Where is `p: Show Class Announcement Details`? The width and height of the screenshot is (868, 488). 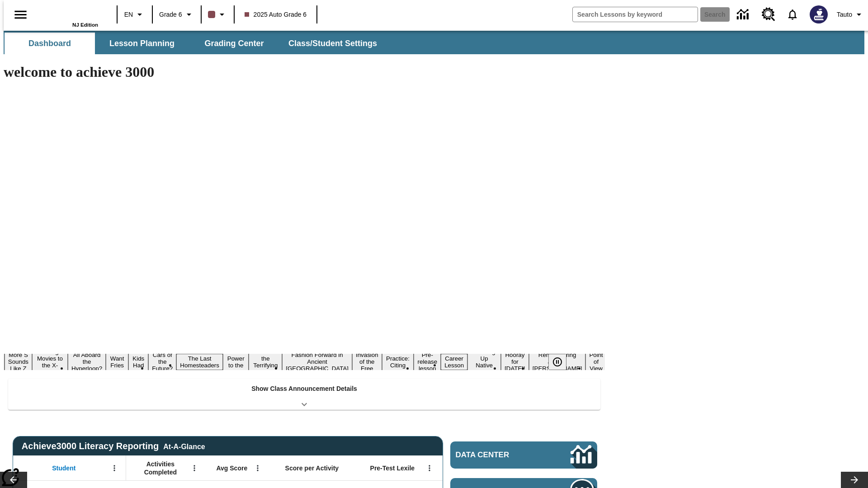
p: Show Class Announcement Details is located at coordinates (304, 388).